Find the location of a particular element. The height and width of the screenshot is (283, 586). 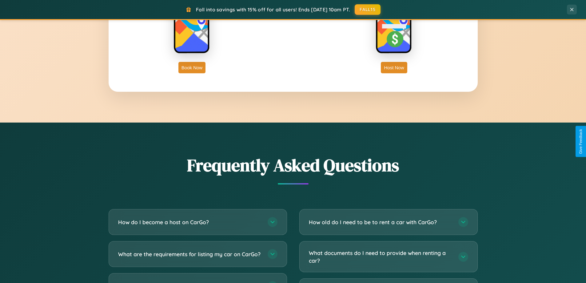

h3: How old do I need to be to rent a car with CarGo? is located at coordinates (381, 222).